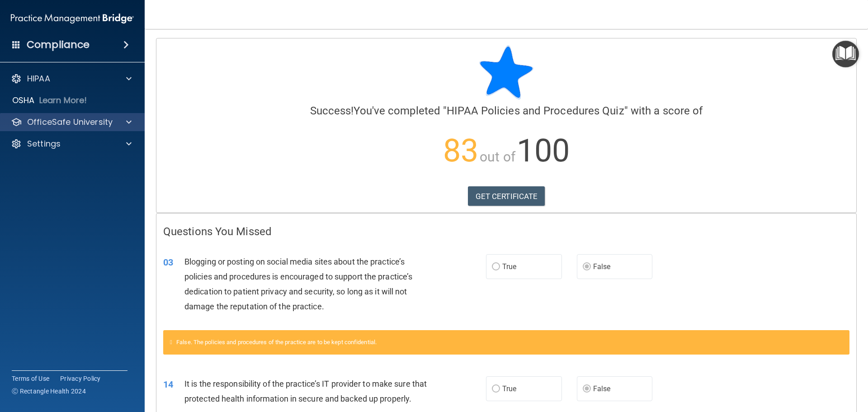 This screenshot has height=412, width=868. I want to click on span: Ⓒ Rectangle Health 2024, so click(49, 391).